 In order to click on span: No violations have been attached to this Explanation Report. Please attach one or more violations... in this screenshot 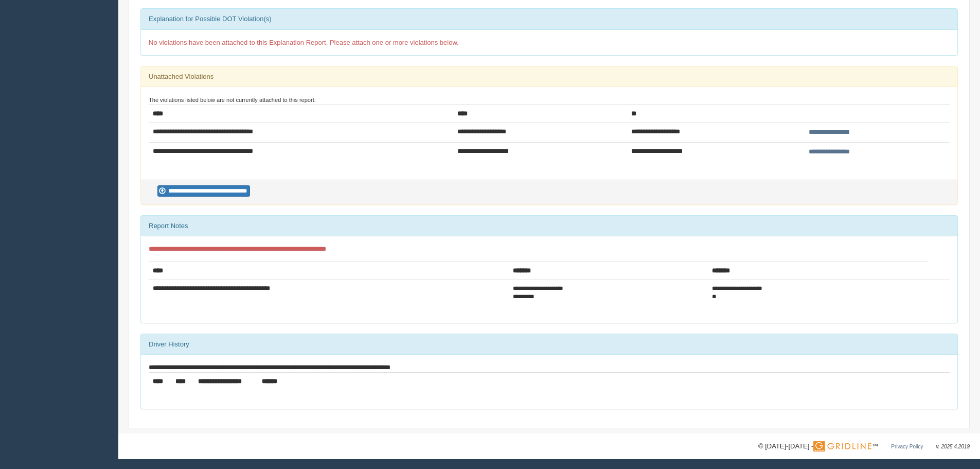, I will do `click(303, 42)`.